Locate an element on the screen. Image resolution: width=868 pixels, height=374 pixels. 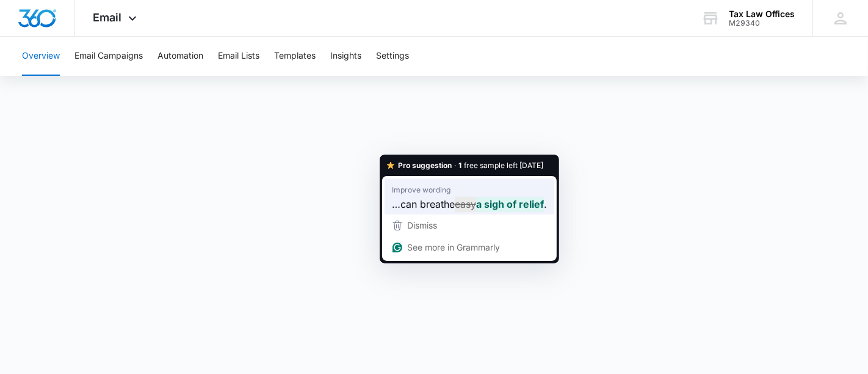
button: Automation is located at coordinates (180, 56).